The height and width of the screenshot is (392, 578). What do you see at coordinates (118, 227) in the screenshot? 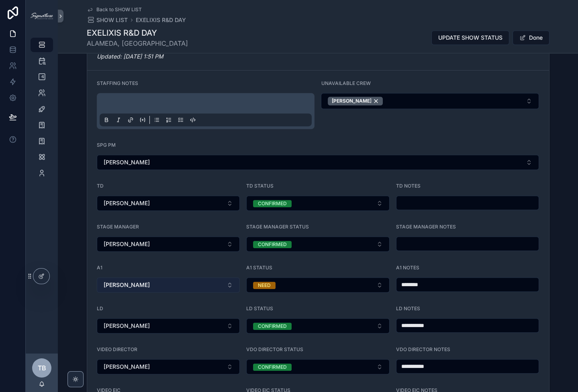
I see `span: STAGE MANAGER` at bounding box center [118, 227].